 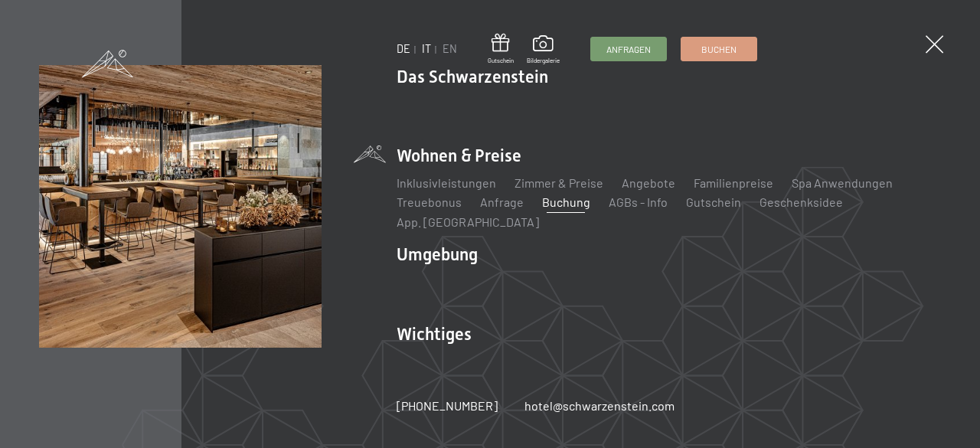 What do you see at coordinates (450, 48) in the screenshot?
I see `a: EN` at bounding box center [450, 48].